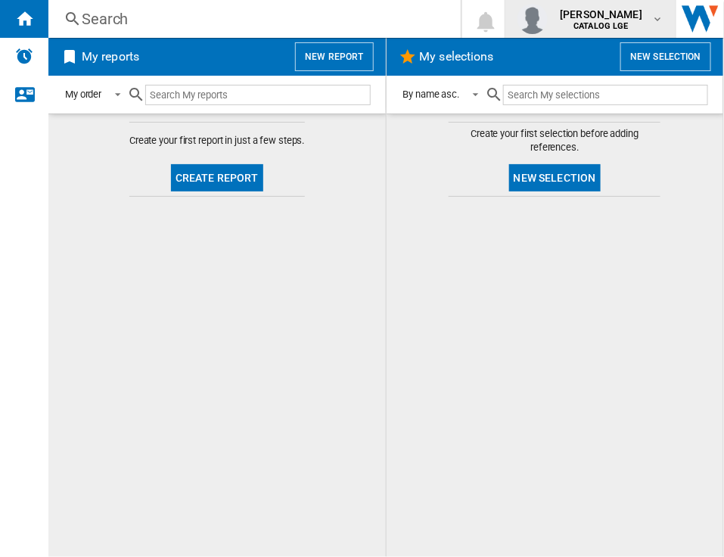 Image resolution: width=724 pixels, height=557 pixels. I want to click on div: By name asc., so click(431, 94).